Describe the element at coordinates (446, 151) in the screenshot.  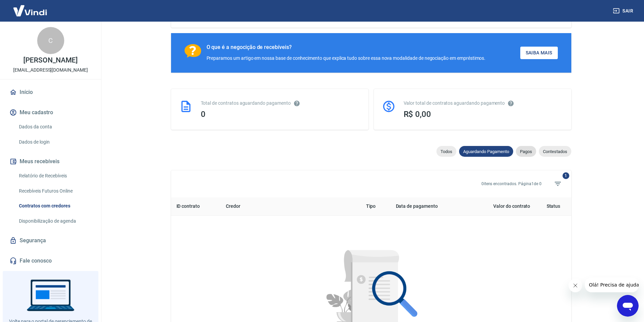
I see `div: Todos` at that location.